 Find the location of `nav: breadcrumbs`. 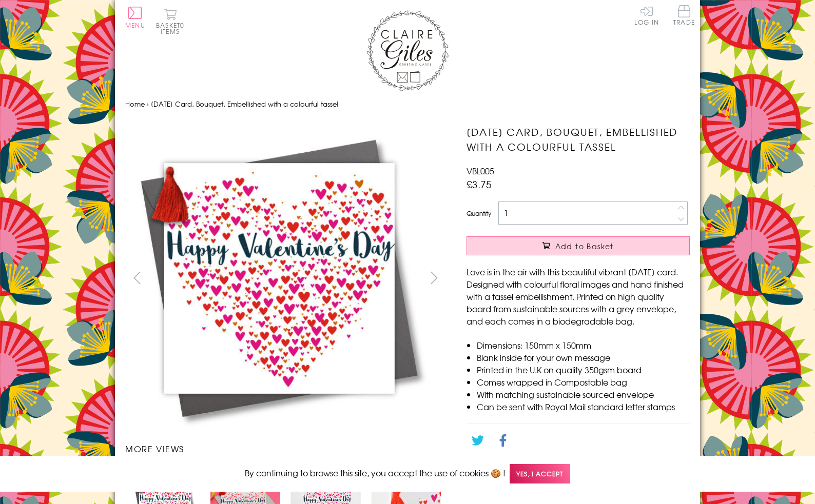

nav: breadcrumbs is located at coordinates (408, 104).